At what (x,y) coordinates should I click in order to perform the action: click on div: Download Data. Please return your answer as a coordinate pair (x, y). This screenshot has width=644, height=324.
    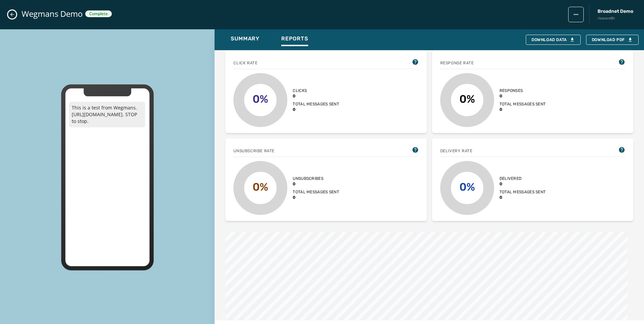
    Looking at the image, I should click on (553, 40).